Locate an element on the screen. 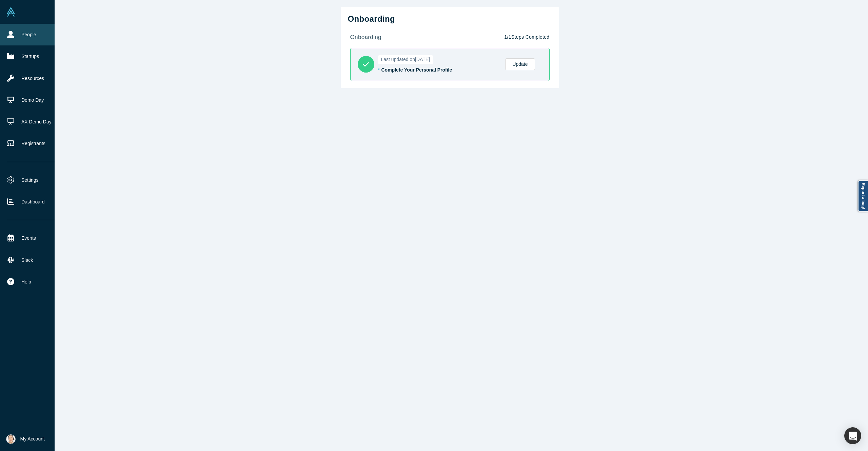  h2: Onboarding is located at coordinates (450, 19).